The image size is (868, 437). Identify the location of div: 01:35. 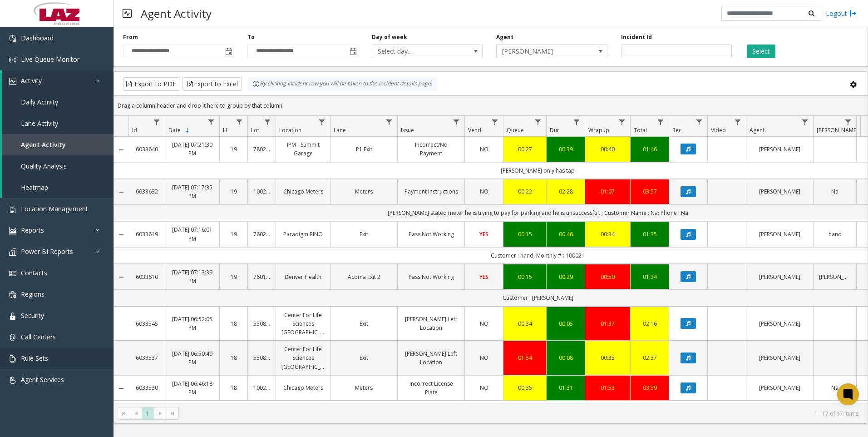
(650, 234).